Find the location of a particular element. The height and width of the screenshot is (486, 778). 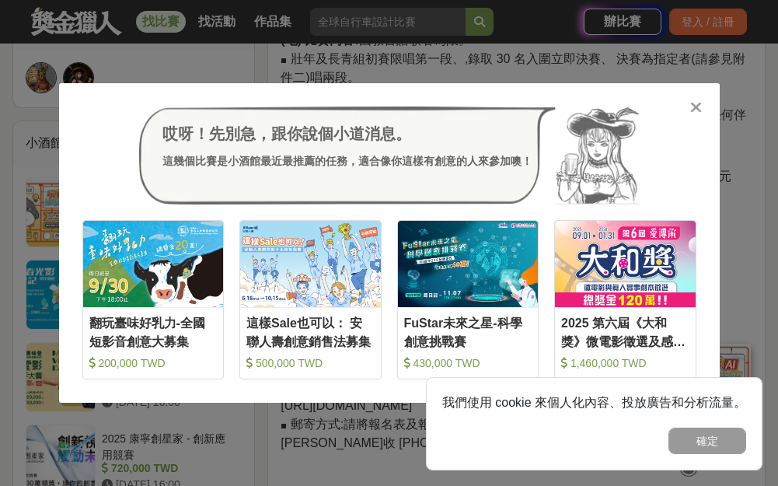

span: 我們使用 cookie 來個人化內容、投放廣告和分析流量。 is located at coordinates (594, 402).